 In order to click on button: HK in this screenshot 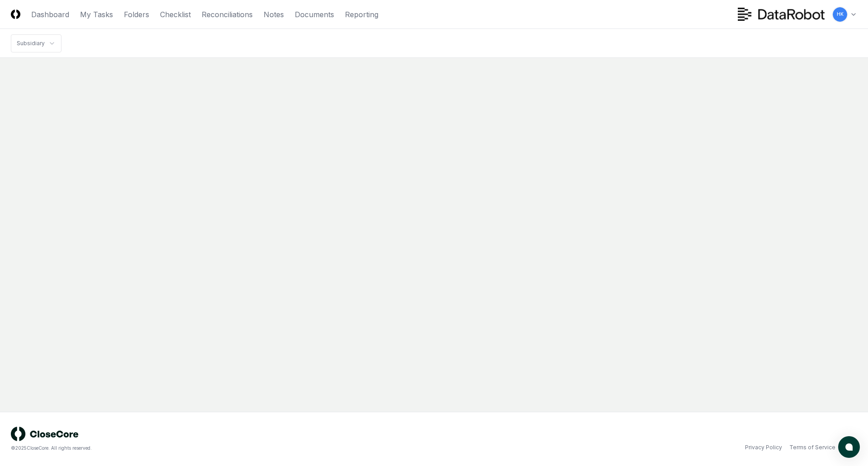, I will do `click(840, 14)`.